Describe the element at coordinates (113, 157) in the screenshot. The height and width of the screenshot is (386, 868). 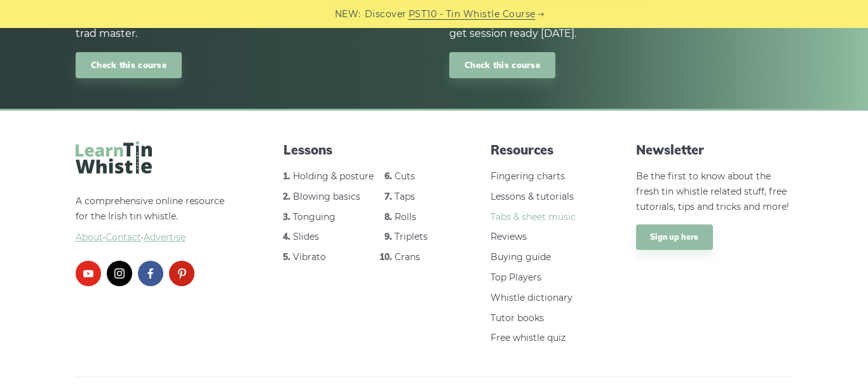
I see `img: LearnTinWhistle.com` at that location.